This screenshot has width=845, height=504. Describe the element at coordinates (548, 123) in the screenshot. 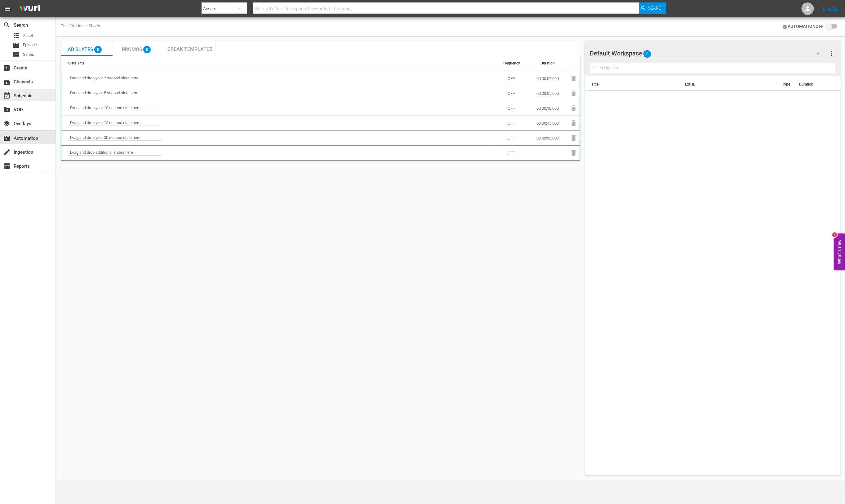

I see `td: 00:00:15.000` at that location.